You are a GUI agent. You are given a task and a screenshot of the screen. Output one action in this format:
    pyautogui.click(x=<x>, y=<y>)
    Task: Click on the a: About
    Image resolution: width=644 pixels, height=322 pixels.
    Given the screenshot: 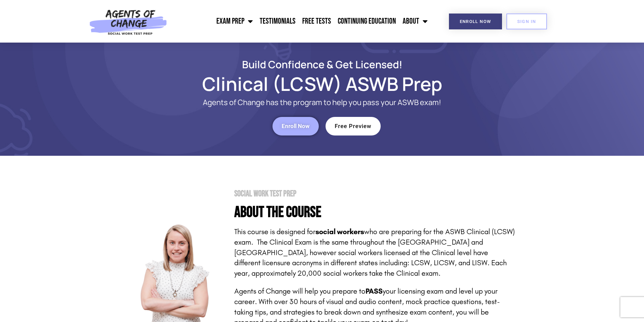 What is the action you would take?
    pyautogui.click(x=415, y=21)
    